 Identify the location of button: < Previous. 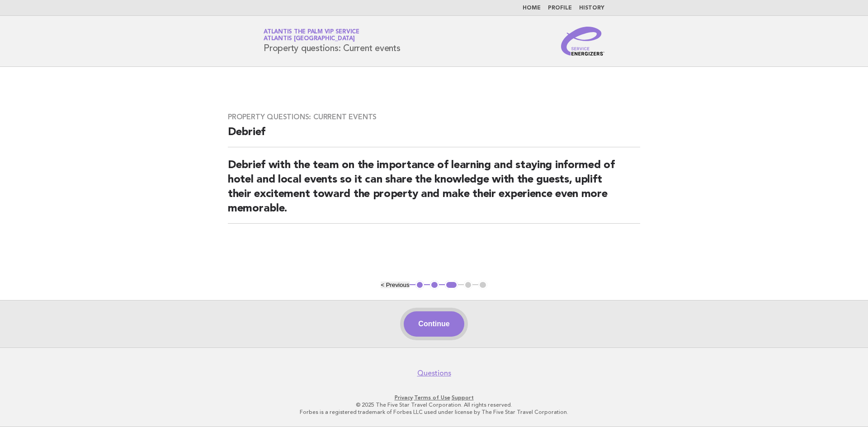
(395, 285).